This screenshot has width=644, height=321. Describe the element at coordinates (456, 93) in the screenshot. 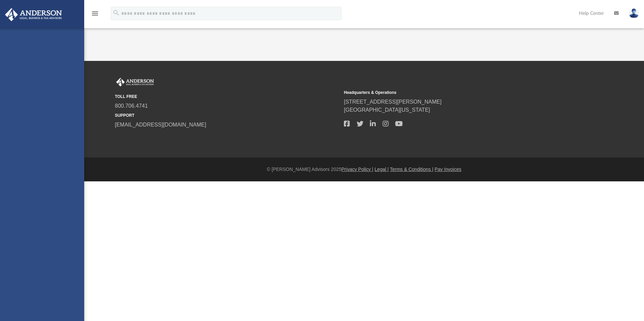

I see `small: Headquarters & Operations` at that location.